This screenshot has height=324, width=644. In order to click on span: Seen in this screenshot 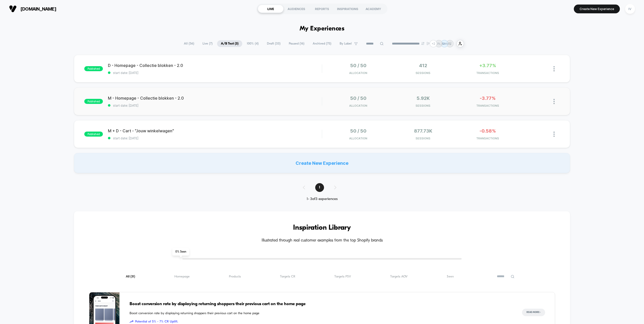, I will do `click(450, 276)`.